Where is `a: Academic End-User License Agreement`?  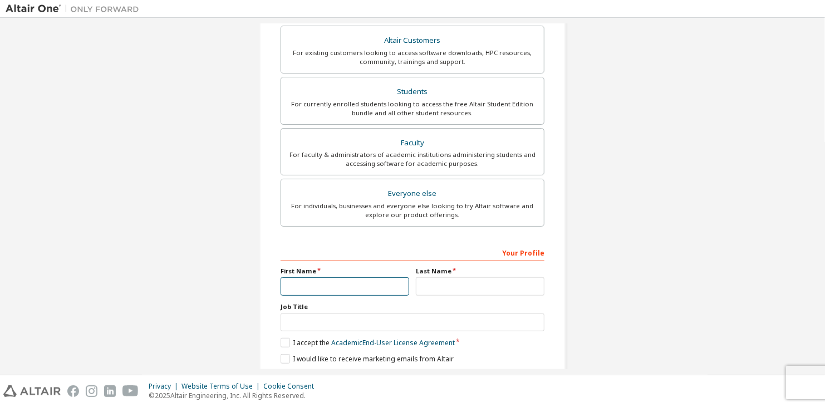
a: Academic End-User License Agreement is located at coordinates (393, 342).